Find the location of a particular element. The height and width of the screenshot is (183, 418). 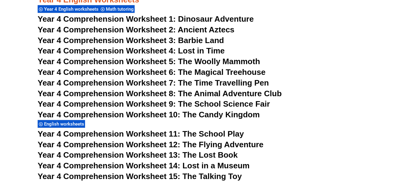

span: Year 4 Comprehension Worksheet 14: Lost in a Museum is located at coordinates (144, 166).